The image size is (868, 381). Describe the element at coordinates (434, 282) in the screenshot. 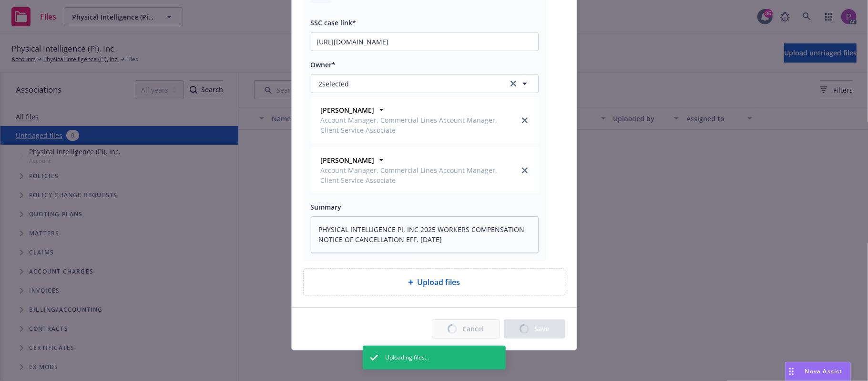

I see `div: Upload files` at that location.